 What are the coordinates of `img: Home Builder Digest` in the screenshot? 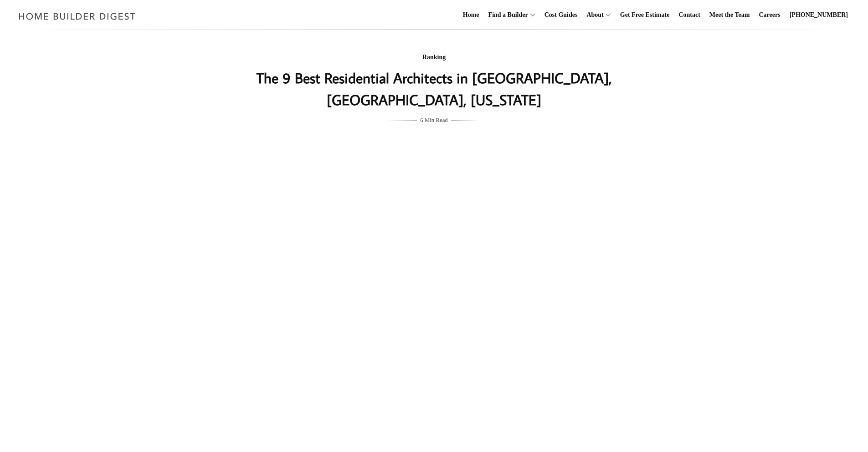 It's located at (77, 16).